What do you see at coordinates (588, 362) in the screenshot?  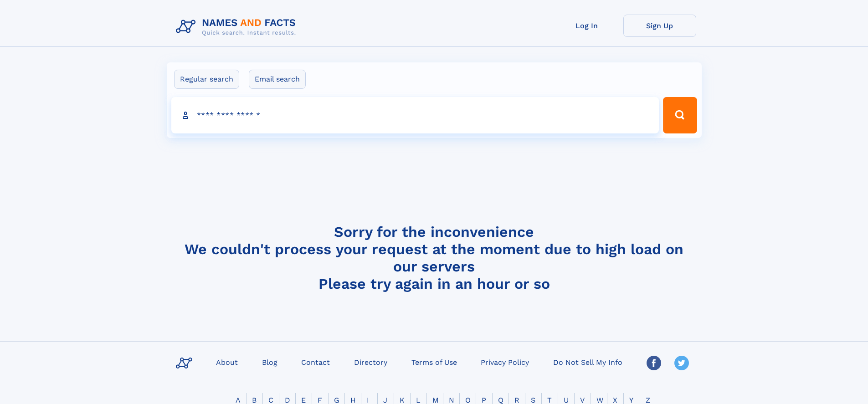 I see `a: Do Not Sell My Info` at bounding box center [588, 362].